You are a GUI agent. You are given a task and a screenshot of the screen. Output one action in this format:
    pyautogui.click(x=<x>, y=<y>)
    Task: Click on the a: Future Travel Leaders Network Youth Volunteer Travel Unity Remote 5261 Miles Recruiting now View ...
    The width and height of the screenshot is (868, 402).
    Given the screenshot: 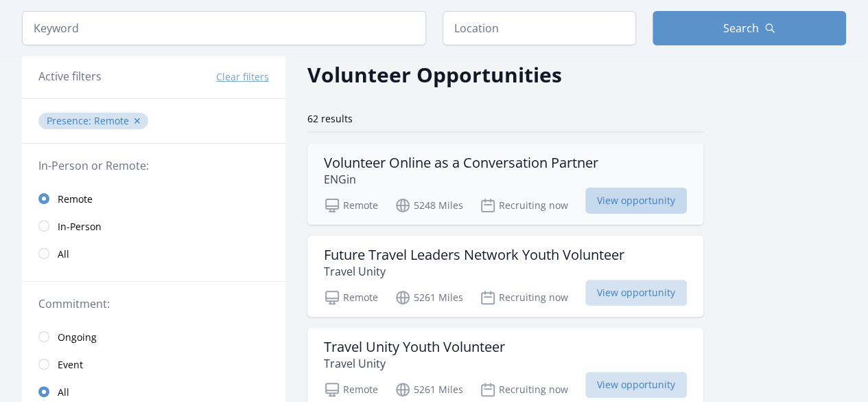 What is the action you would take?
    pyautogui.click(x=505, y=276)
    